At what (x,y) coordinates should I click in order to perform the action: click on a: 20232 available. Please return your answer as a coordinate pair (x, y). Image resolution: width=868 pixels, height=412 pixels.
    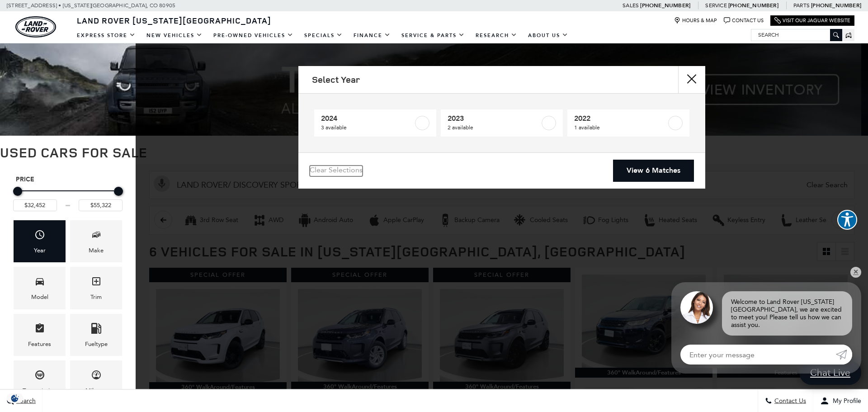
    Looking at the image, I should click on (502, 123).